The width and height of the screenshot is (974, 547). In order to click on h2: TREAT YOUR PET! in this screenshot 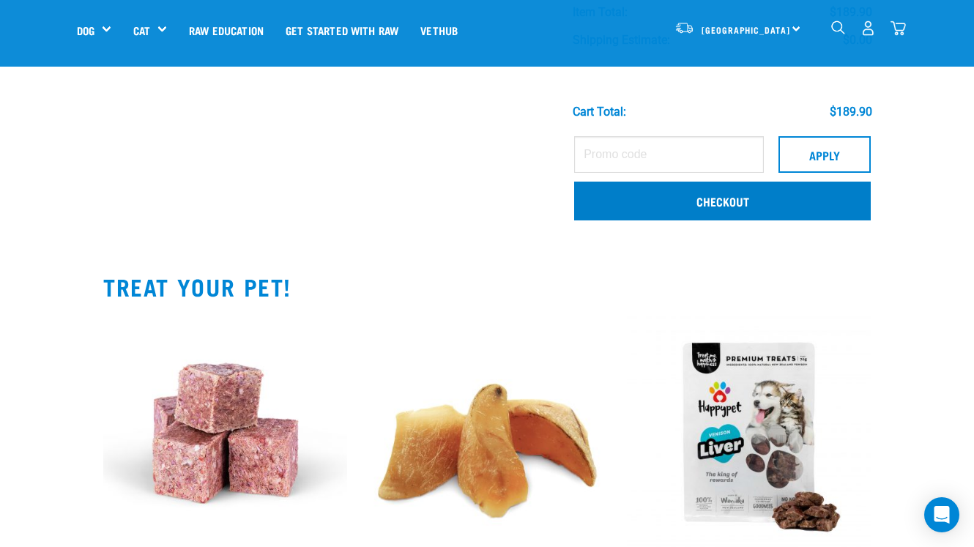, I will do `click(487, 286)`.